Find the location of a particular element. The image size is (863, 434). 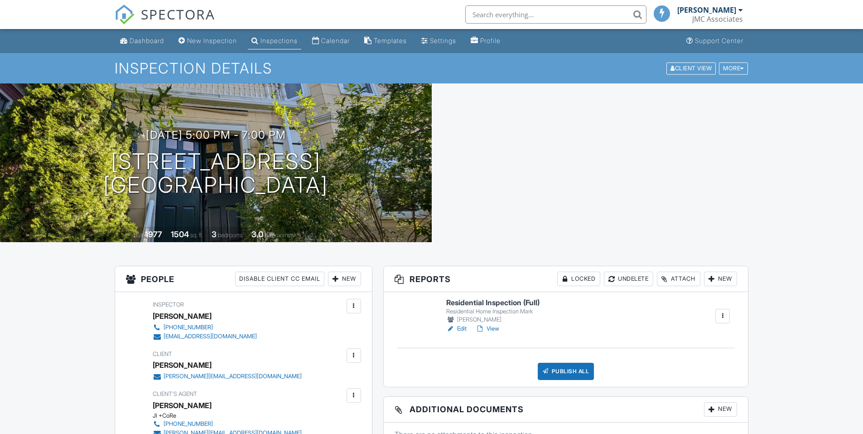

span: sq. ft. is located at coordinates (197, 235).